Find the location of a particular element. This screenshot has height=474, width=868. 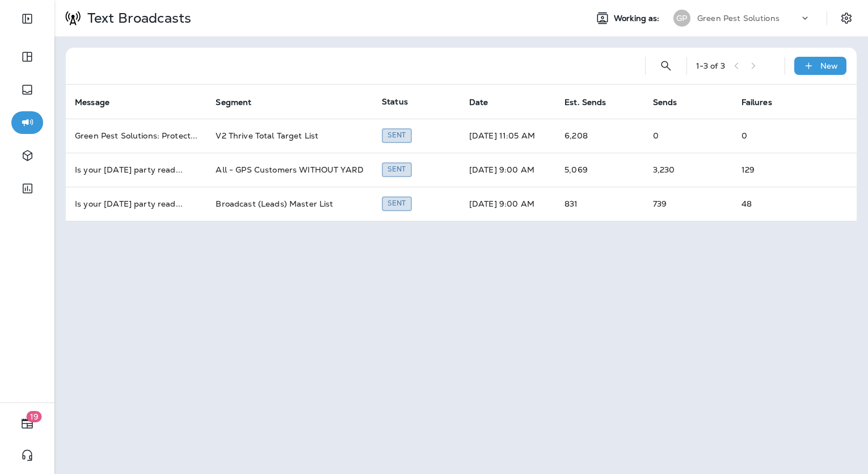

span: 19 is located at coordinates (34, 416).